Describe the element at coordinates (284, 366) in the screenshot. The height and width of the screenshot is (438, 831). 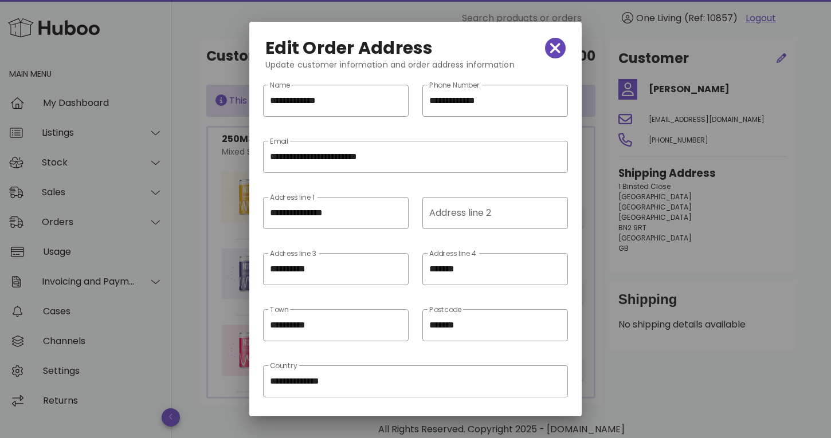
I see `label: Country` at that location.